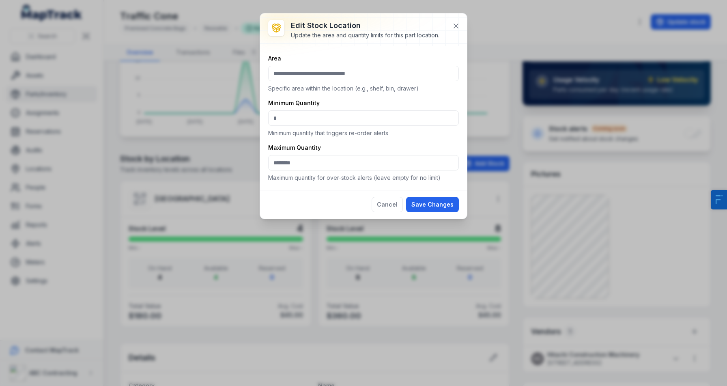 Image resolution: width=727 pixels, height=386 pixels. I want to click on p: Maximum quantity for over-stock alerts (leave empty for no limit), so click(364, 178).